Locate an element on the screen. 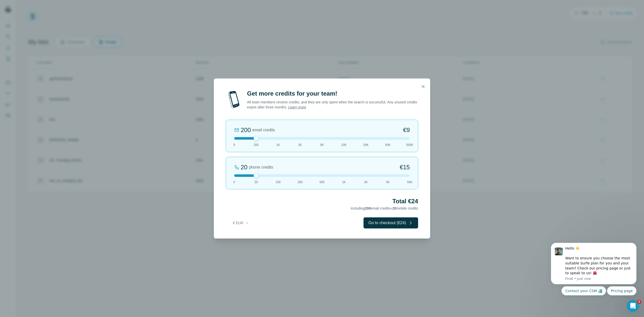 This screenshot has height=317, width=644. img: mobile-phone is located at coordinates (234, 100).